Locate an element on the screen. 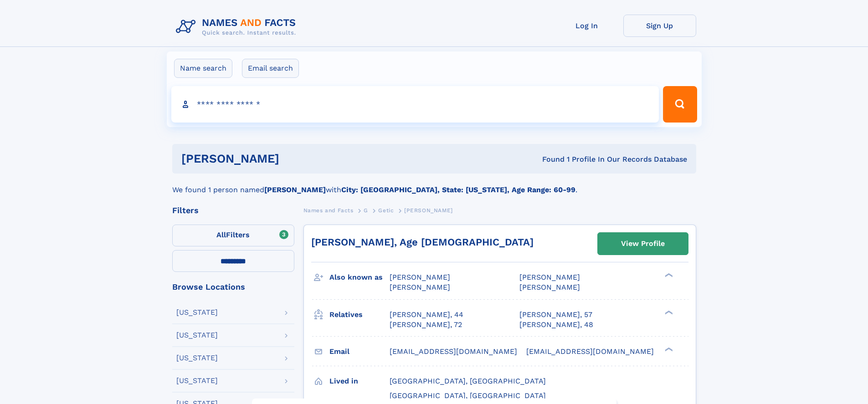 The image size is (868, 404). span: G is located at coordinates (366, 211).